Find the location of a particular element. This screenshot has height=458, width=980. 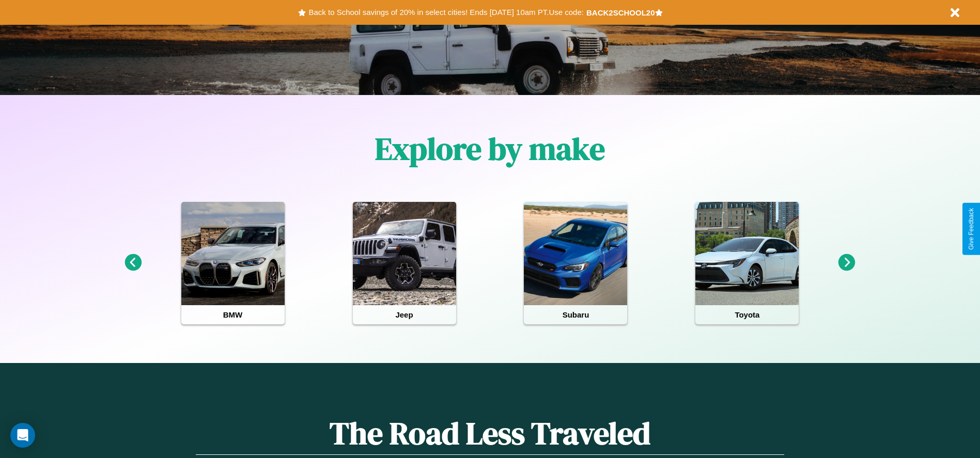

h4: Jeep is located at coordinates (404, 314).